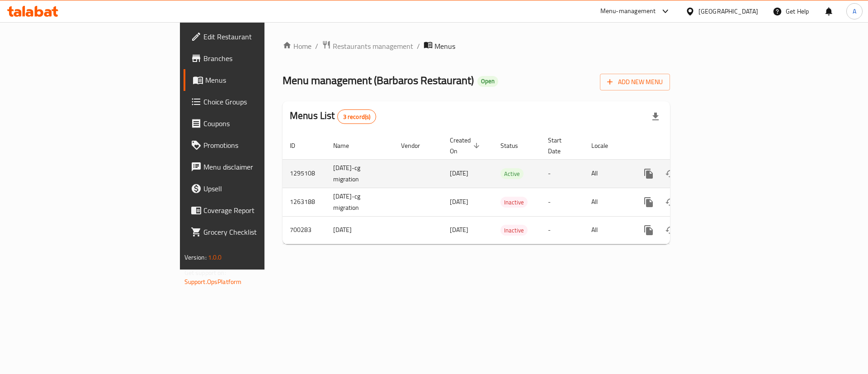 The height and width of the screenshot is (374, 868). I want to click on span: Edit Restaurant, so click(260, 36).